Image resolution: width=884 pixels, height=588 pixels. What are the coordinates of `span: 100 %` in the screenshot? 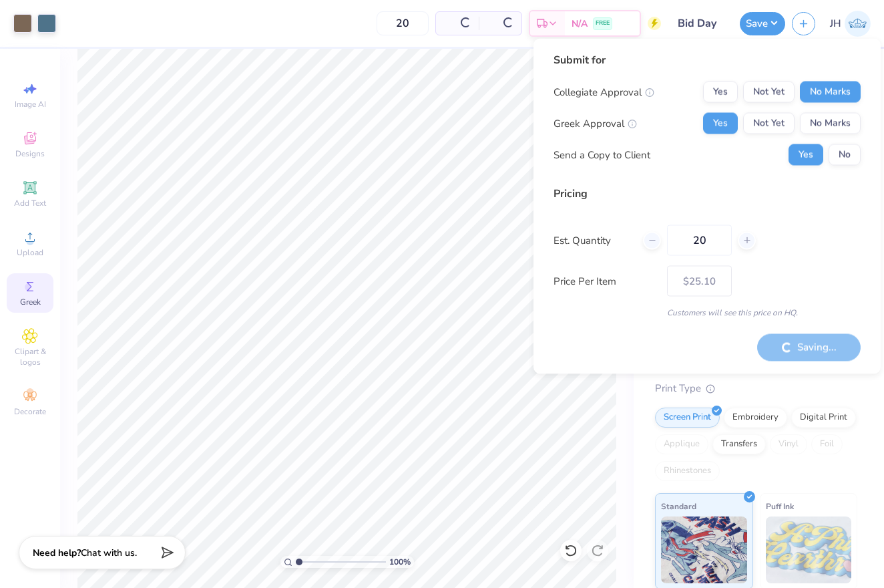 It's located at (400, 562).